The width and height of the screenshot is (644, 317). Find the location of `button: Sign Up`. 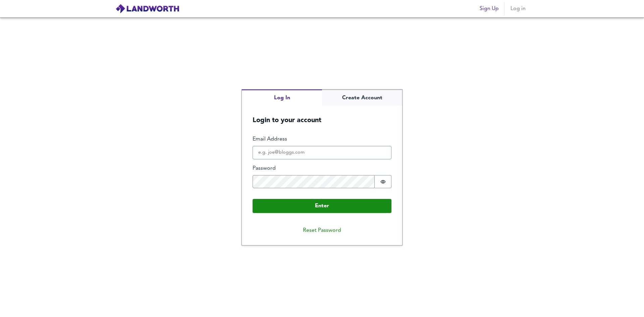

button: Sign Up is located at coordinates (489, 9).